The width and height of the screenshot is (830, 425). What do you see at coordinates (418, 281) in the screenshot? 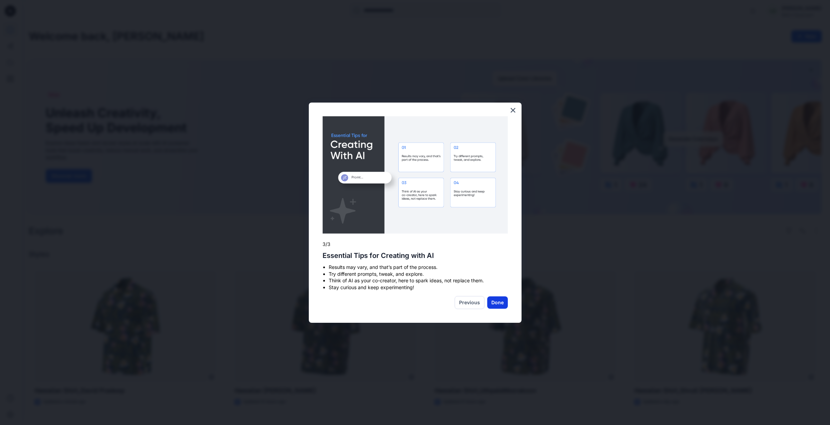
I see `li: Think of AI as your co-creator, here to spark ideas, not replace them.` at bounding box center [418, 281].